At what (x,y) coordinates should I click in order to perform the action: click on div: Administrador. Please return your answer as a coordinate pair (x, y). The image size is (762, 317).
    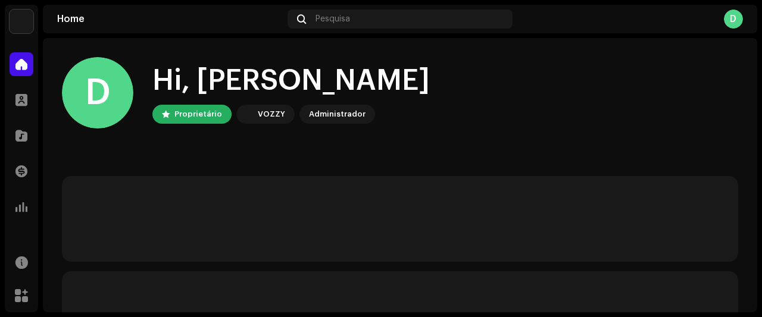
    Looking at the image, I should click on (337, 114).